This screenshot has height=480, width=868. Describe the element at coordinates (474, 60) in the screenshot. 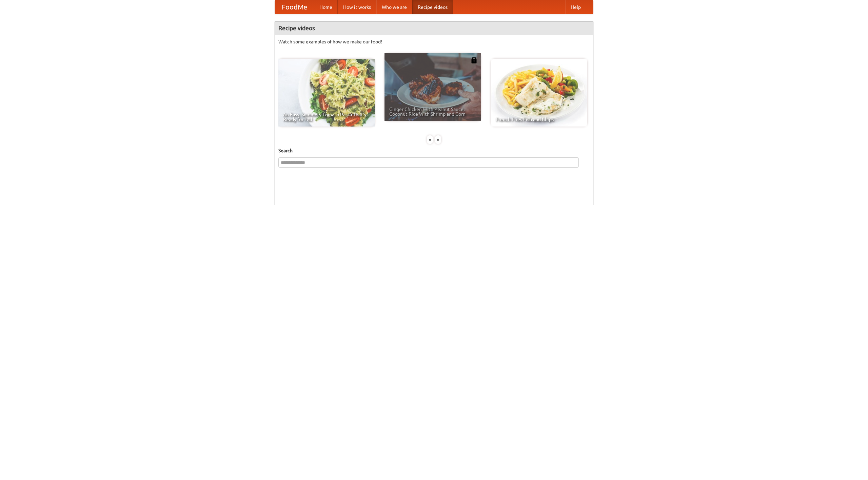

I see `img: 483408.png` at that location.